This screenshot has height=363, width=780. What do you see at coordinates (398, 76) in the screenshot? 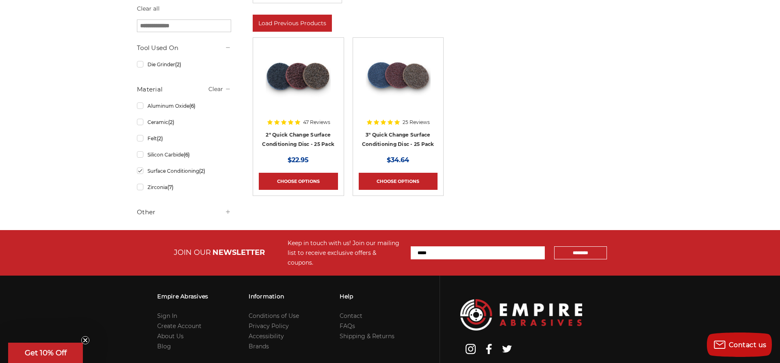
I see `img: 3-inch surface conditioning quick change disc by Black Hawk Abrasives` at bounding box center [398, 76].